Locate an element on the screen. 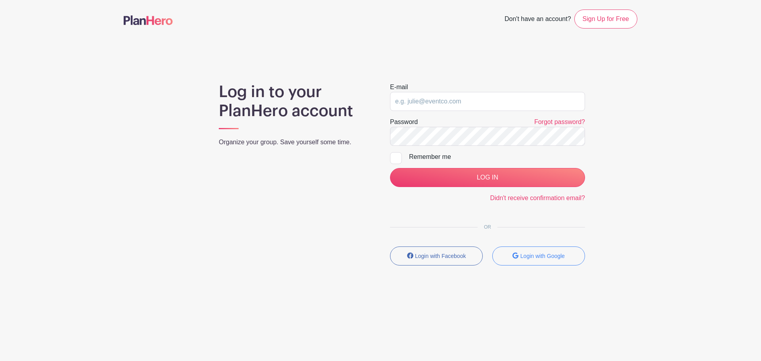 Image resolution: width=761 pixels, height=361 pixels. small: Login with Facebook is located at coordinates (440, 256).